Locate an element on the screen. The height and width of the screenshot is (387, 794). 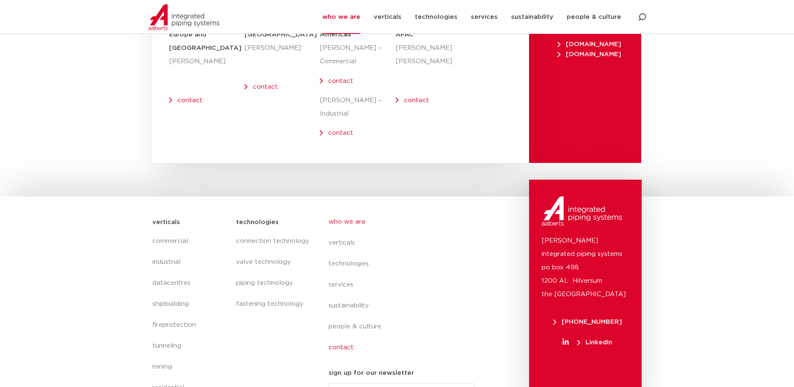
a: who we are is located at coordinates (405, 222).